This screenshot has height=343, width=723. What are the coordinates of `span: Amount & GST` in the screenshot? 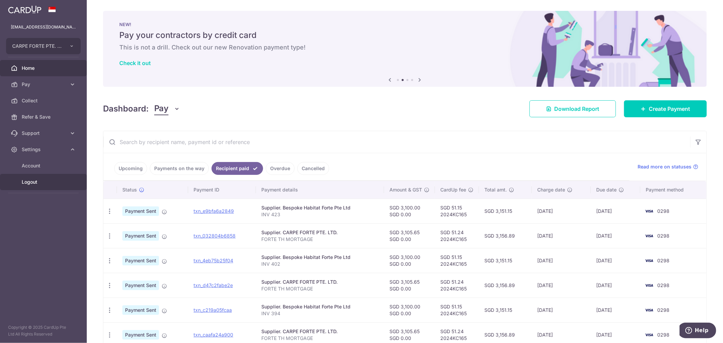 It's located at (406, 190).